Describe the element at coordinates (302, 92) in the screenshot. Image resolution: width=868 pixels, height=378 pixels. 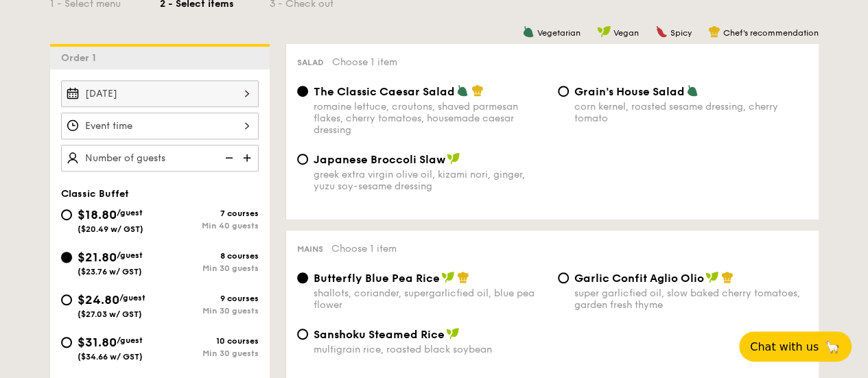
I see `input: The Classic Caesar Saladromaine lettuce, croutons, shaved parmesan flakes, cherry tomatoes, house...` at that location.